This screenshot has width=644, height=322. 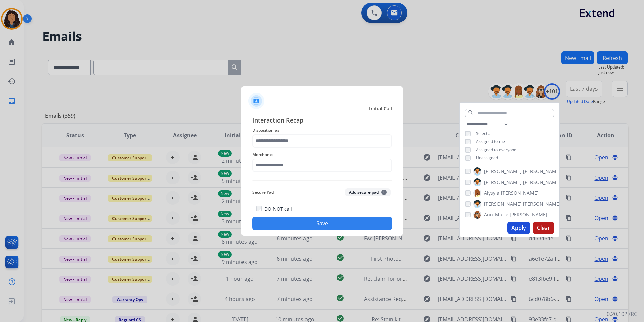 What do you see at coordinates (322, 155) in the screenshot?
I see `span: Merchants` at bounding box center [322, 155].